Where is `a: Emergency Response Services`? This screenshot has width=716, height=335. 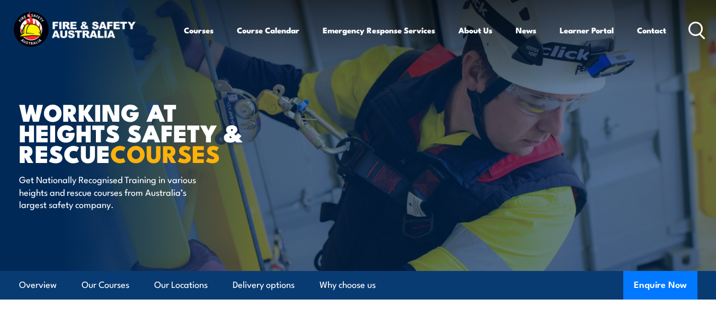 a: Emergency Response Services is located at coordinates (379, 30).